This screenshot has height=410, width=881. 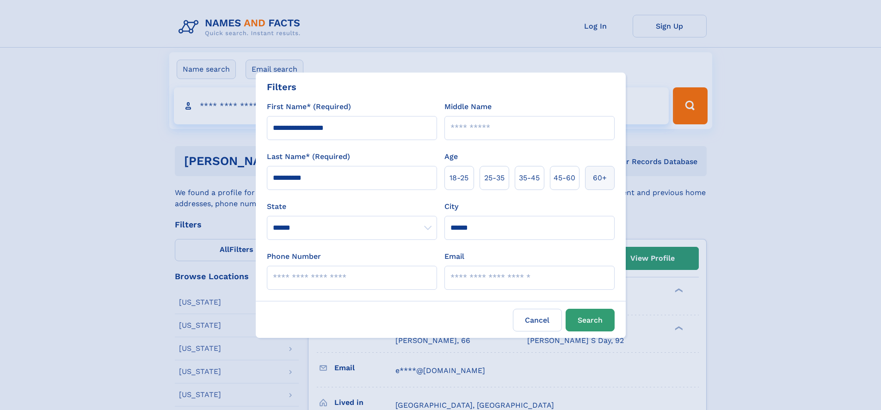 What do you see at coordinates (352, 207) in the screenshot?
I see `label: State` at bounding box center [352, 207].